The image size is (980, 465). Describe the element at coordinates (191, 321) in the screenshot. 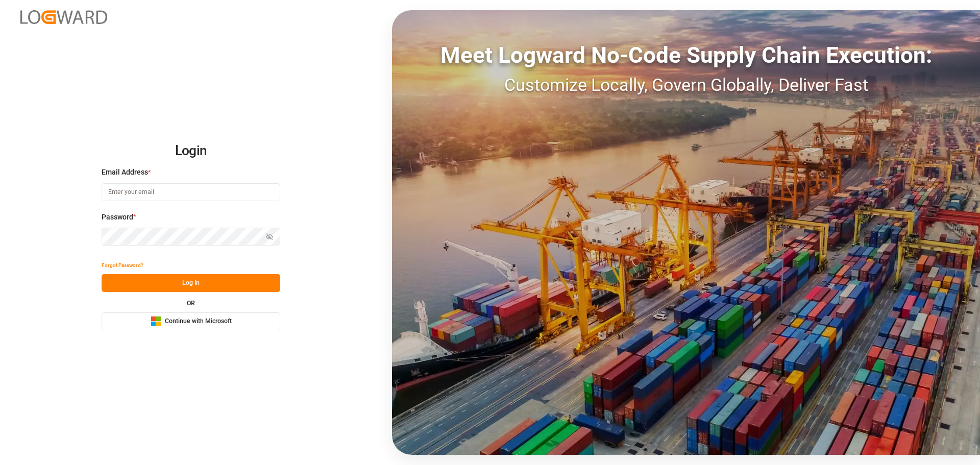

I see `button: Continue with Microsoft` at that location.